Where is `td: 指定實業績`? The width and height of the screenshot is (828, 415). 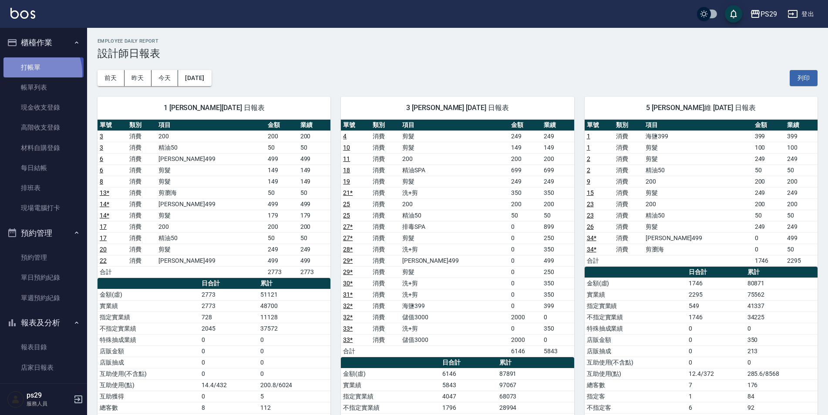
td: 指定實業績 is located at coordinates (149, 317).